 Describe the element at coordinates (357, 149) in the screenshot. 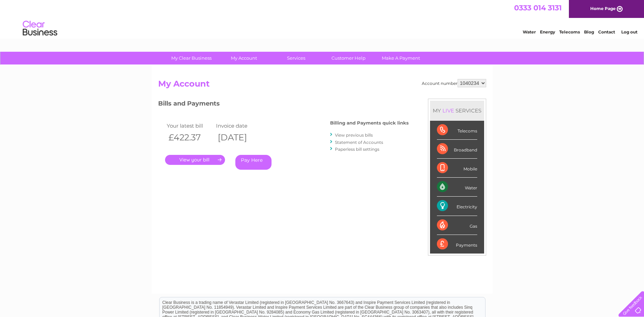

I see `a: Paperless bill settings` at that location.